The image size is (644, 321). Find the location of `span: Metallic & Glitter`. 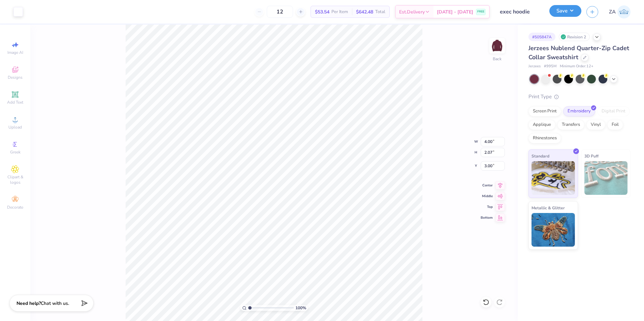

span: Metallic & Glitter is located at coordinates (548, 208).